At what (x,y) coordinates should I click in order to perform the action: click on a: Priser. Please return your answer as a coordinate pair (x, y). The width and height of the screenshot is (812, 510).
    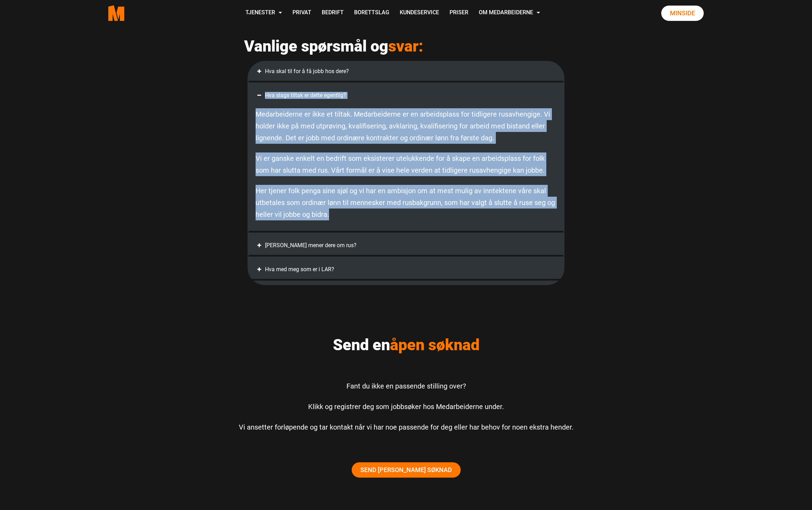
    Looking at the image, I should click on (459, 13).